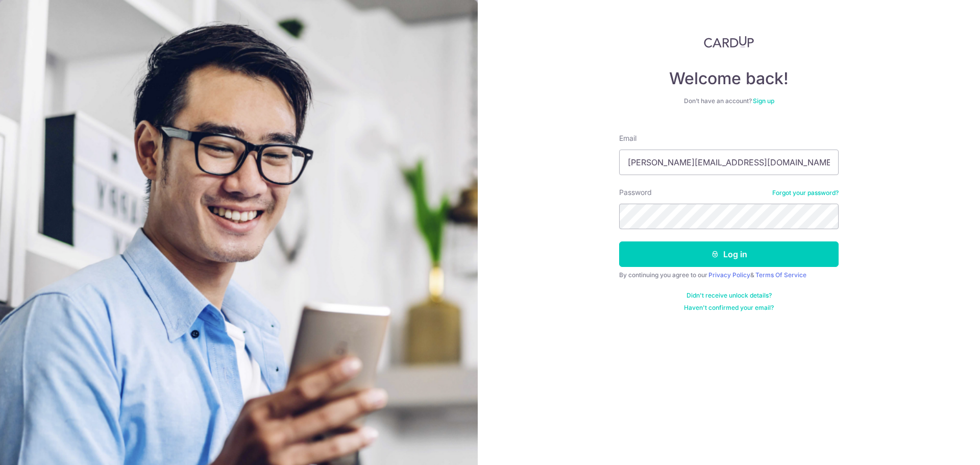 This screenshot has width=980, height=465. What do you see at coordinates (729, 101) in the screenshot?
I see `div: Don’t have an account?` at bounding box center [729, 101].